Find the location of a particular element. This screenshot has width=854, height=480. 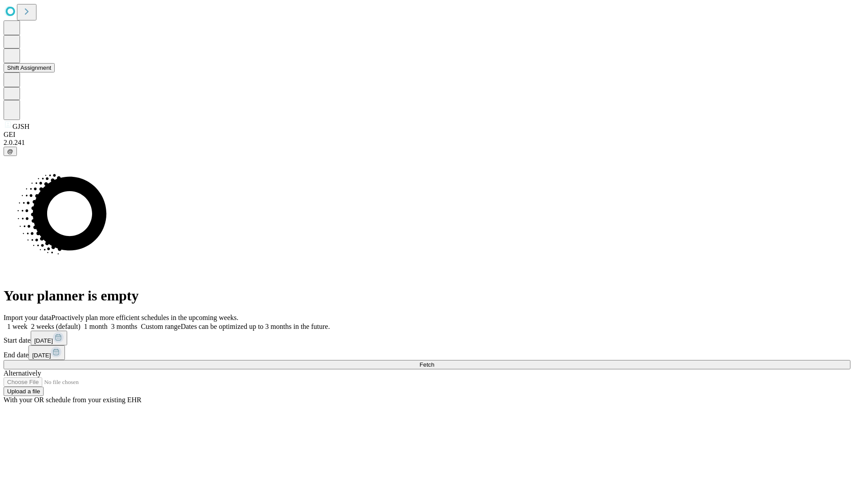

span: GJSH is located at coordinates (21, 126).